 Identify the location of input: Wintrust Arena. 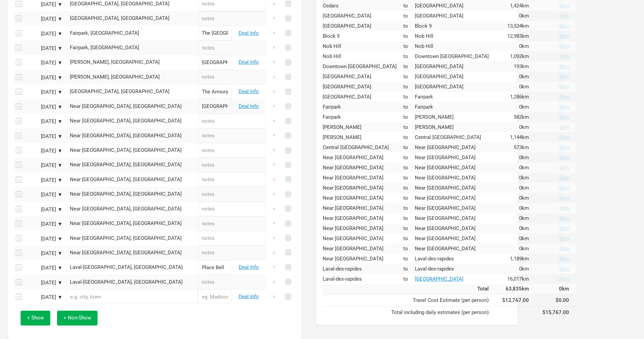
(215, 106).